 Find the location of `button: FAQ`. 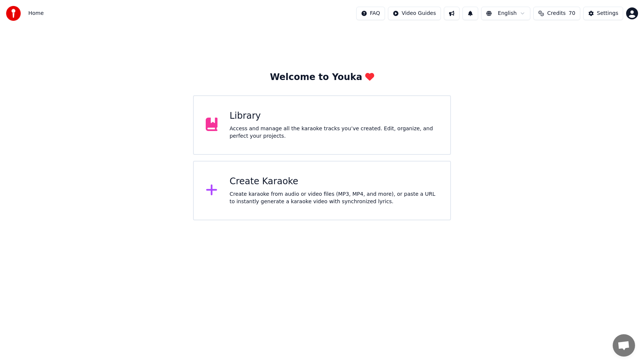

button: FAQ is located at coordinates (370, 13).